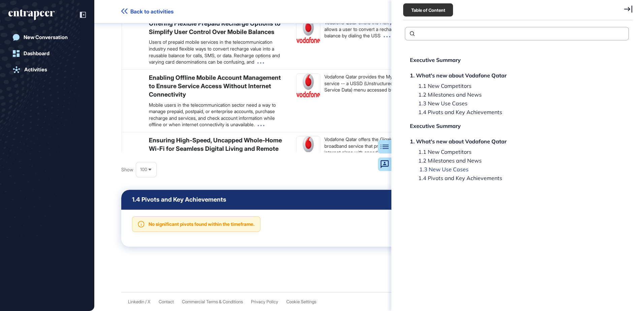 Image resolution: width=644 pixels, height=311 pixels. What do you see at coordinates (264, 301) in the screenshot?
I see `a: Privacy Policy` at bounding box center [264, 301].